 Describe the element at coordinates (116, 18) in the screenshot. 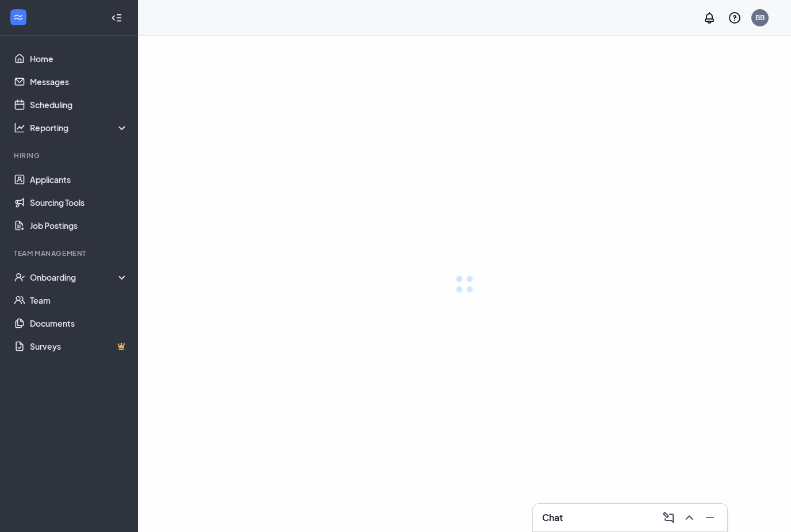

I see `svg: Collapse` at that location.